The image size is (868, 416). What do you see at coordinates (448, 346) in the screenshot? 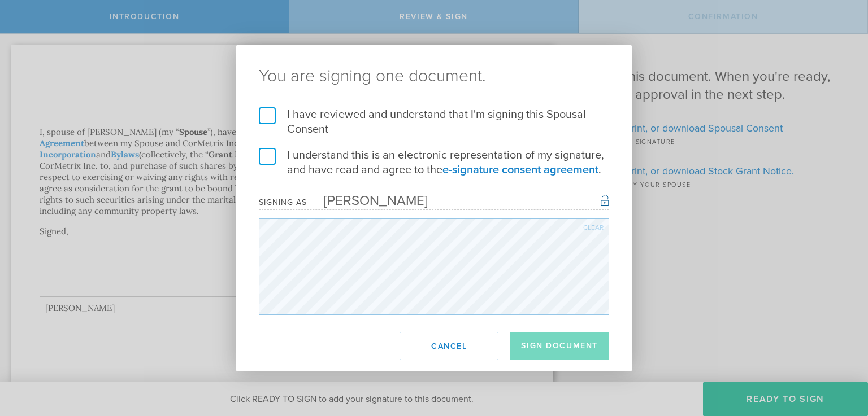
I see `button: Cancel` at bounding box center [448, 346].